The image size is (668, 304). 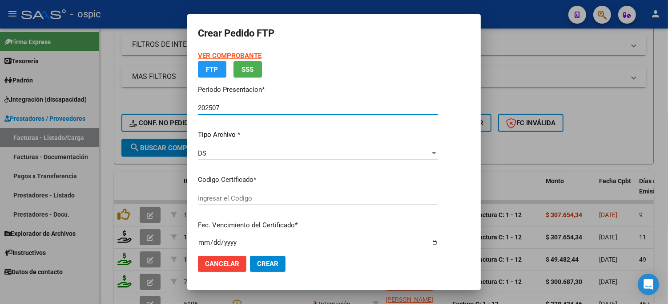 I want to click on button: SSS, so click(x=248, y=69).